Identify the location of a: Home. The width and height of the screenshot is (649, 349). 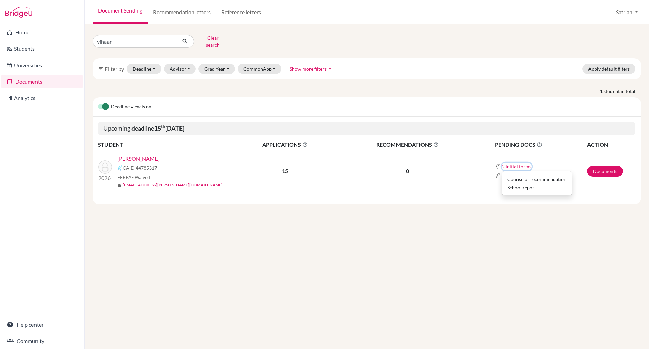
(42, 32).